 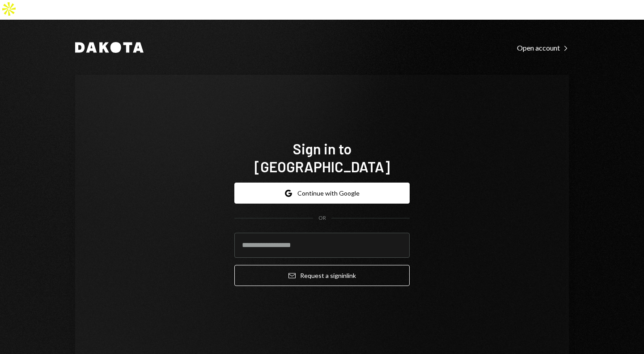 What do you see at coordinates (322, 218) in the screenshot?
I see `div: OR` at bounding box center [322, 218].